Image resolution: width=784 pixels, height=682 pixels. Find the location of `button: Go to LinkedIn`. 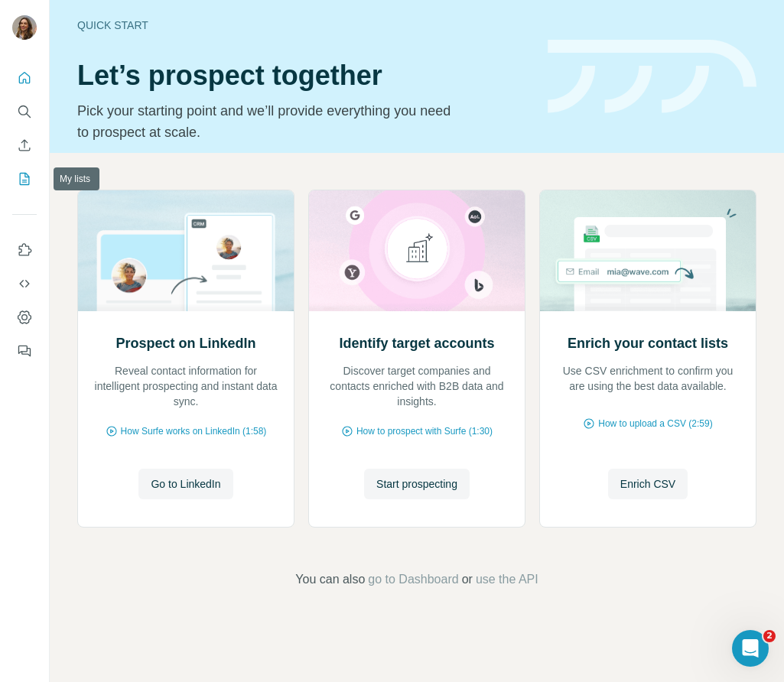

button: Go to LinkedIn is located at coordinates (185, 484).